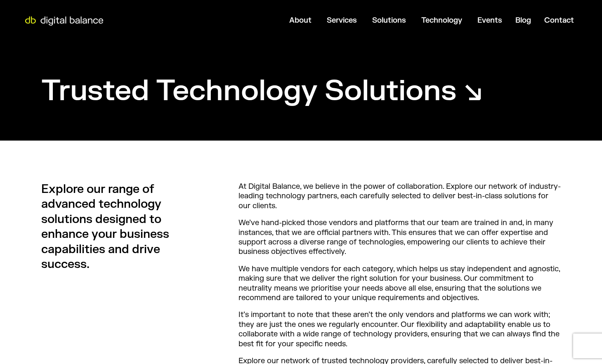 This screenshot has height=364, width=602. Describe the element at coordinates (442, 20) in the screenshot. I see `a: Technology` at that location.